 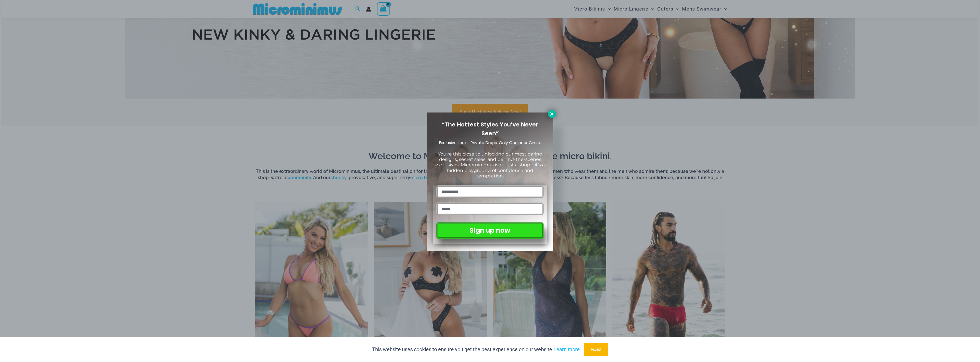 I want to click on button: Accept, so click(x=596, y=349).